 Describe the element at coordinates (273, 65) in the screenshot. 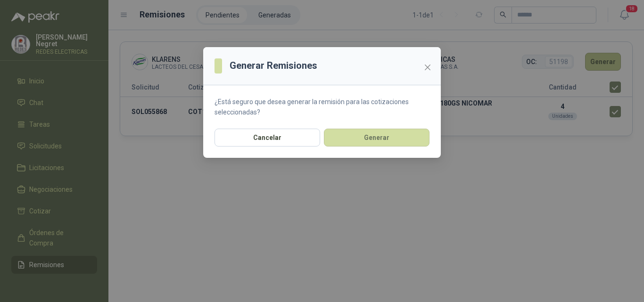

I see `h3: Generar Remisiones` at that location.